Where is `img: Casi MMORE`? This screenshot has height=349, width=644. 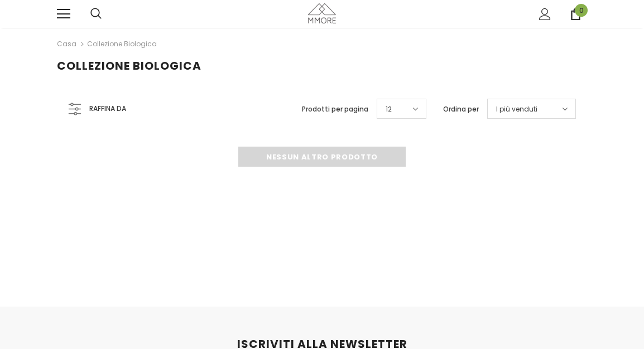
img: Casi MMORE is located at coordinates (322, 13).